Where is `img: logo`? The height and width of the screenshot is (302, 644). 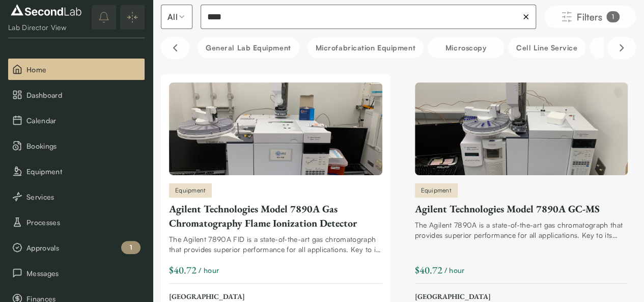
img: logo is located at coordinates (46, 10).